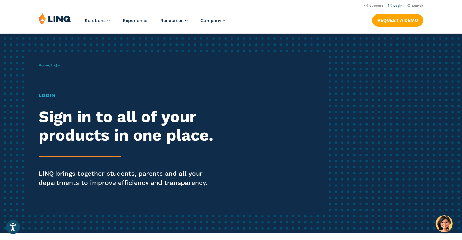  I want to click on nav: Button Navigation, so click(397, 20).